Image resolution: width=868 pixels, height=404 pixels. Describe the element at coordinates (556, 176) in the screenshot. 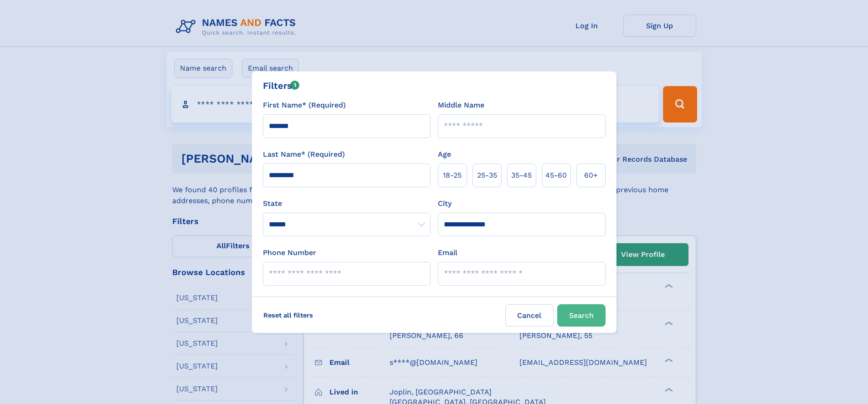

I see `span: 45‑60` at that location.